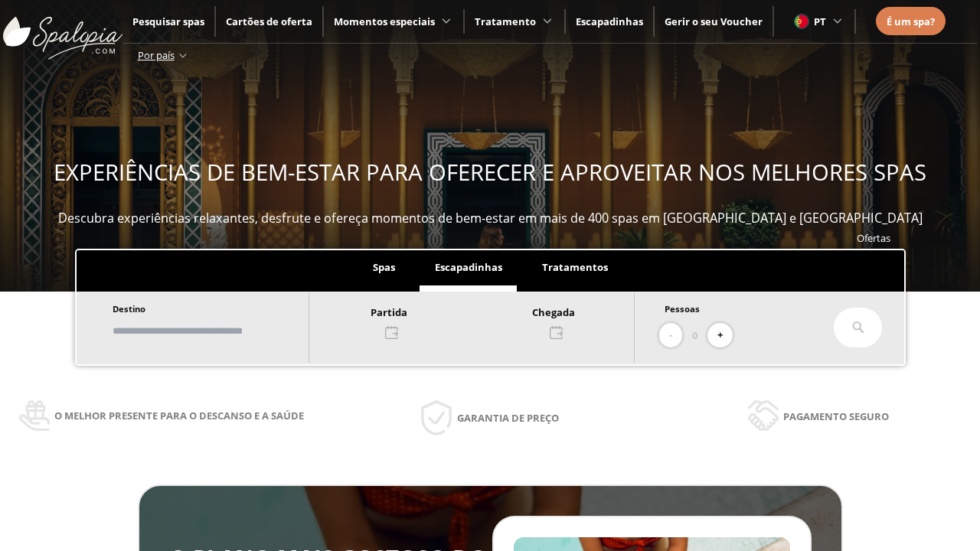  Describe the element at coordinates (384, 267) in the screenshot. I see `span: Spas` at that location.